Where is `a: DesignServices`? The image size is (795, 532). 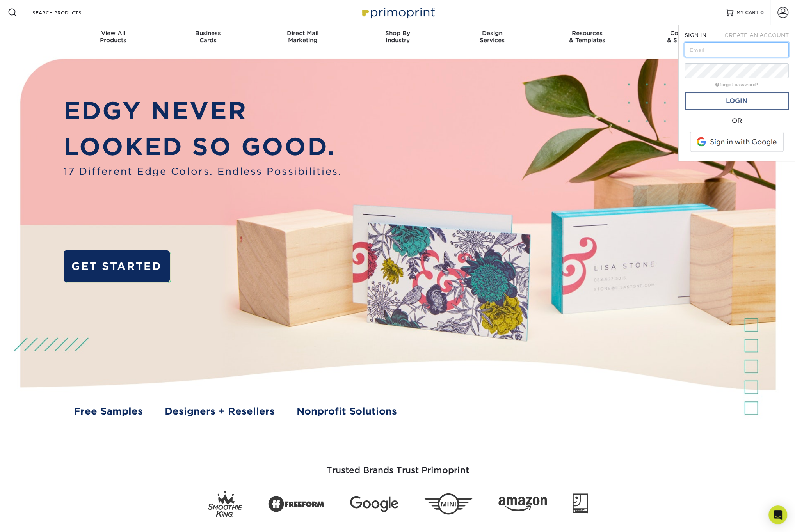 a: DesignServices is located at coordinates (492, 37).